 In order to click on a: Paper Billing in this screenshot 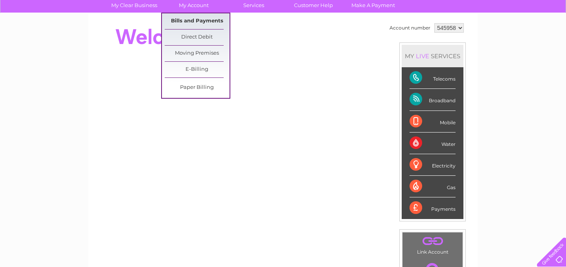, I will do `click(197, 88)`.